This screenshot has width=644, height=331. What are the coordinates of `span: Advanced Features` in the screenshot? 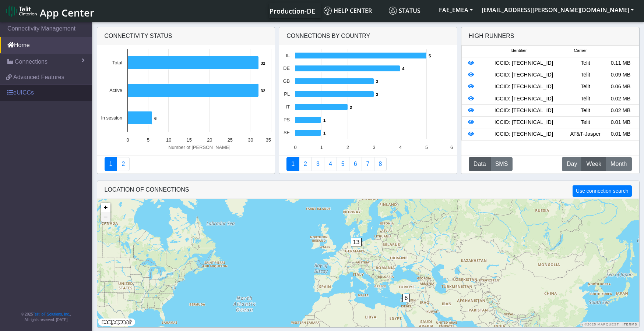 It's located at (39, 77).